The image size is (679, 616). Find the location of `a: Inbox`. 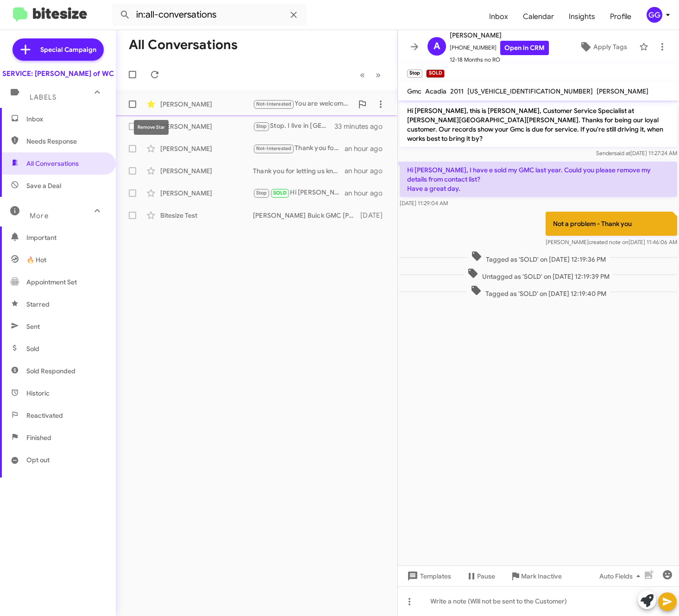

a: Inbox is located at coordinates (498, 17).